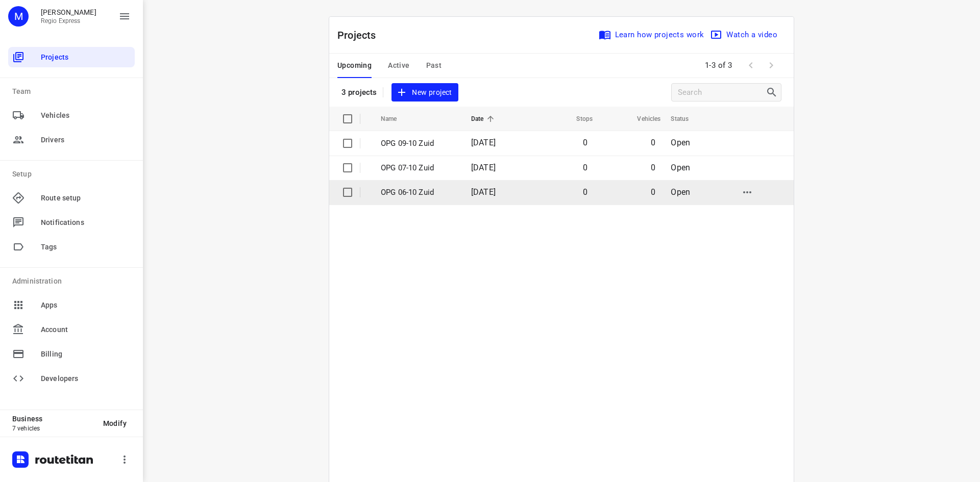 The image size is (980, 482). I want to click on div: Account, so click(72, 330).